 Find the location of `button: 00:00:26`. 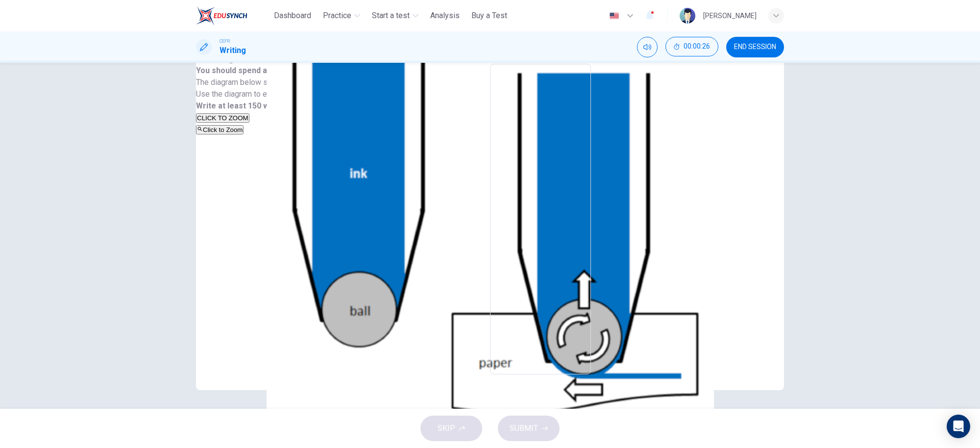

button: 00:00:26 is located at coordinates (692, 47).